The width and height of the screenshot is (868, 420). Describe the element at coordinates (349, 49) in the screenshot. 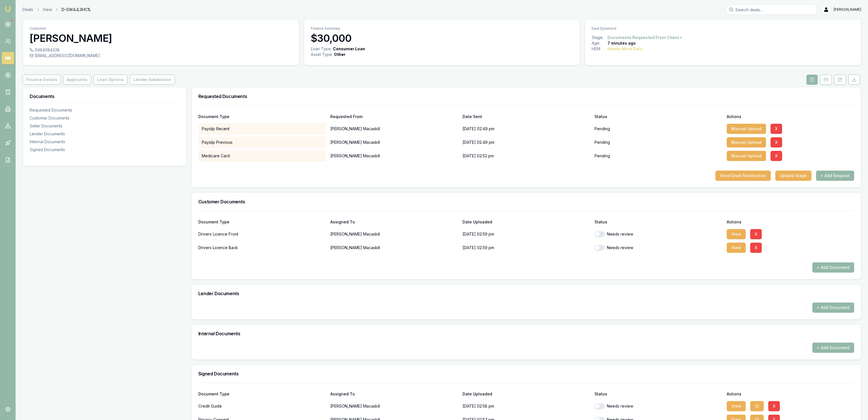

I see `div: Consumer Loan` at that location.